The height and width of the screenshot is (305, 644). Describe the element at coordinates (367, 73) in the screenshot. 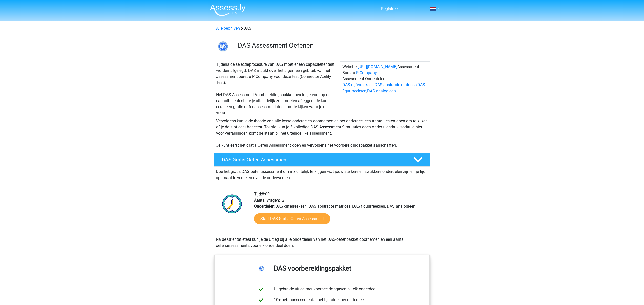

I see `a: PiCompany` at that location.